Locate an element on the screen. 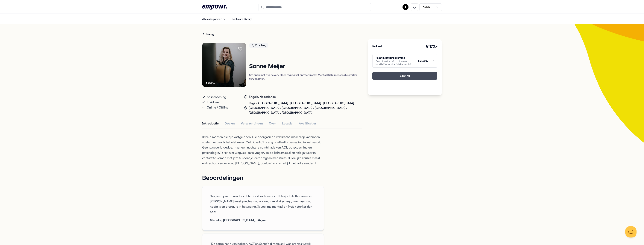 Image resolution: width=644 pixels, height=245 pixels. a: Self-care library is located at coordinates (242, 19).